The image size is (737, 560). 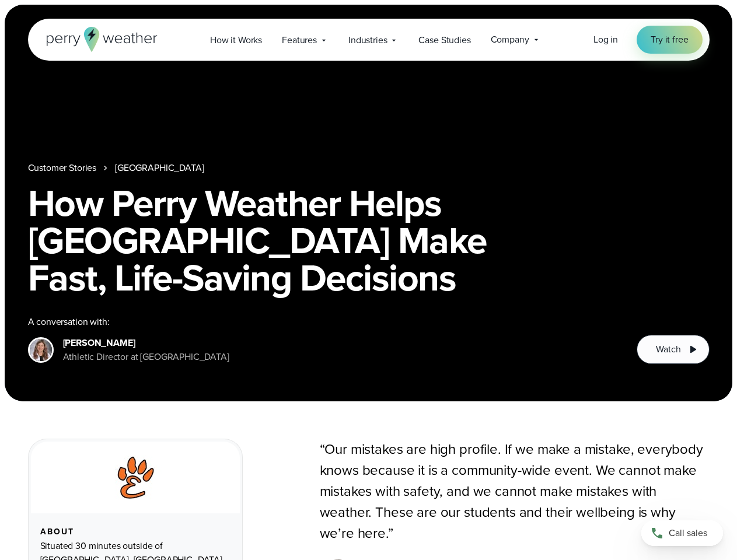 What do you see at coordinates (300, 41) in the screenshot?
I see `span: Features` at bounding box center [300, 41].